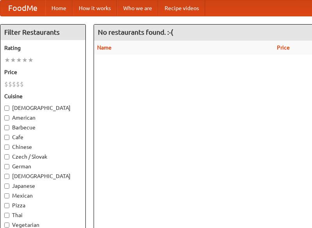  What do you see at coordinates (104, 48) in the screenshot?
I see `a: Name` at bounding box center [104, 48].